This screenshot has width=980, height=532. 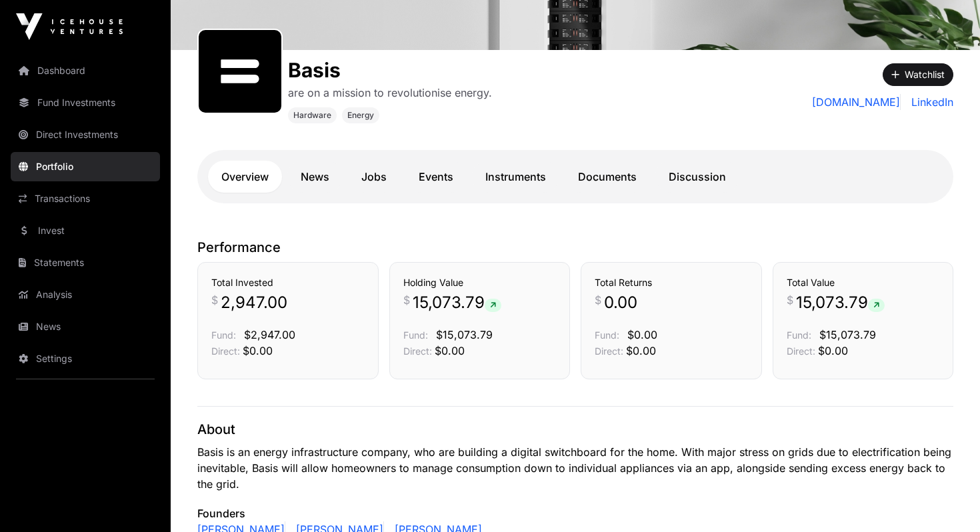 What do you see at coordinates (85, 199) in the screenshot?
I see `a: Transactions` at bounding box center [85, 199].